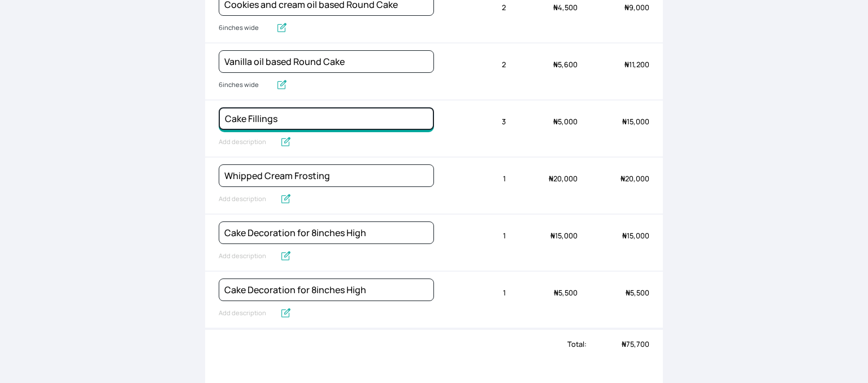 The height and width of the screenshot is (383, 868). What do you see at coordinates (566, 65) in the screenshot?
I see `span: 5,600` at bounding box center [566, 65].